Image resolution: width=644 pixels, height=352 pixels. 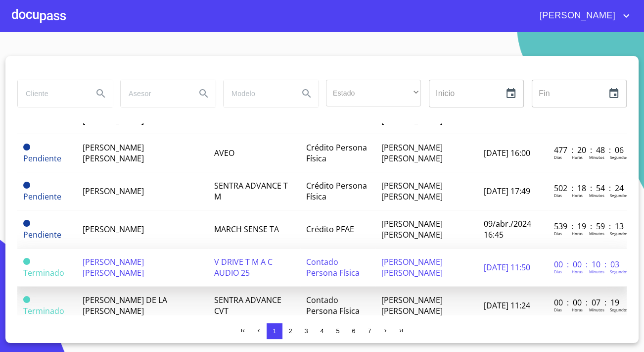 What do you see at coordinates (338, 330) in the screenshot?
I see `span: 5` at bounding box center [338, 330].